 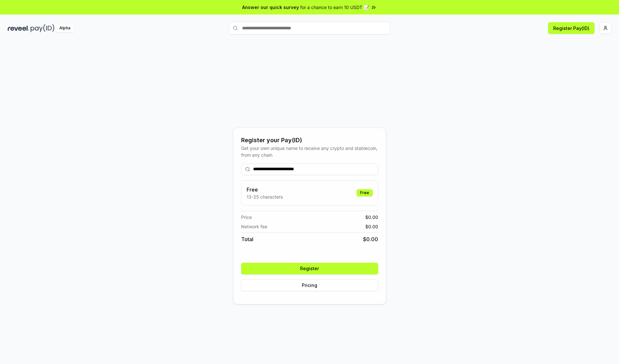 I want to click on p: 13-25 characters, so click(x=265, y=197).